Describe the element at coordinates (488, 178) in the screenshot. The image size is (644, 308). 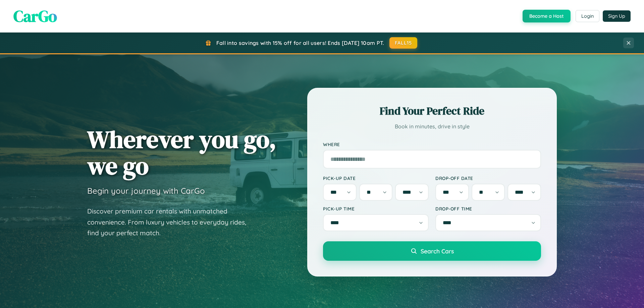
I see `label: Drop-off Date` at that location.